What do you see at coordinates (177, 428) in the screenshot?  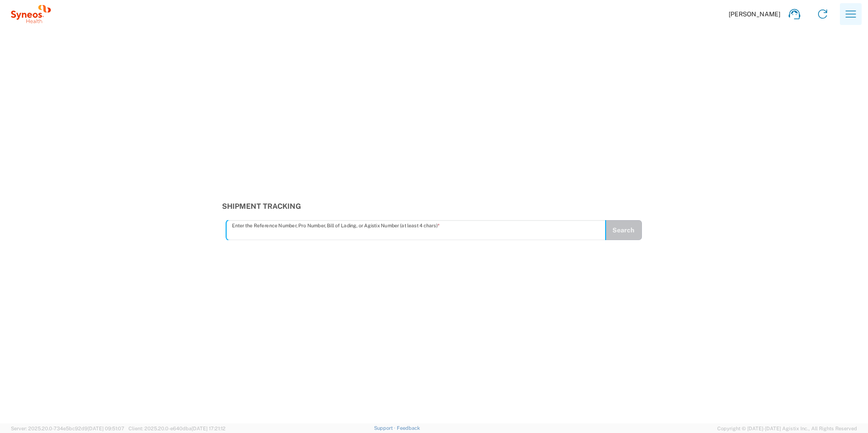 I see `span: Client: 2025.20.0-e640dba` at bounding box center [177, 428].